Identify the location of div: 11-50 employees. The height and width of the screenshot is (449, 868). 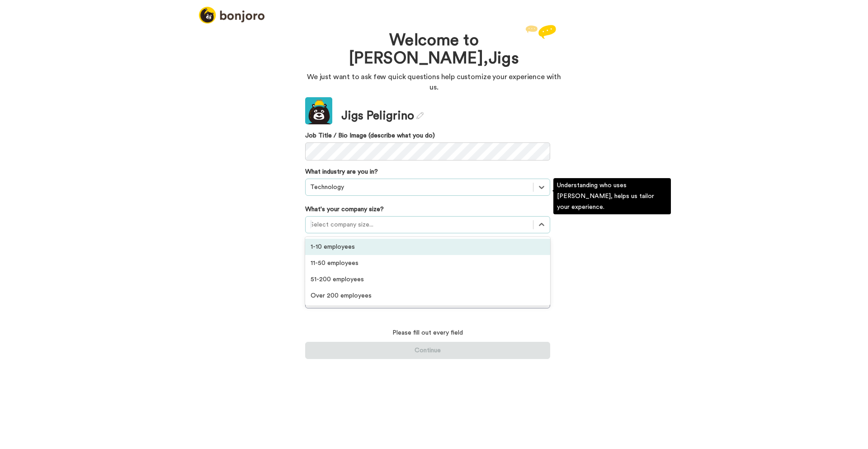
(428, 263).